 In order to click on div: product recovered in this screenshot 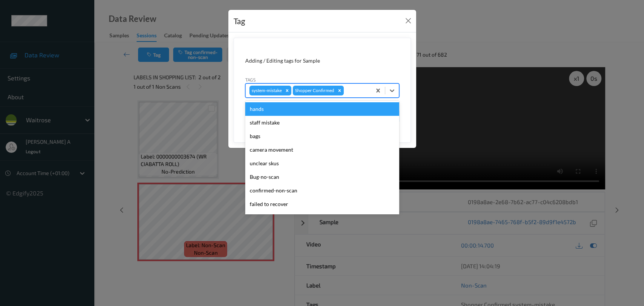, I will do `click(322, 218)`.